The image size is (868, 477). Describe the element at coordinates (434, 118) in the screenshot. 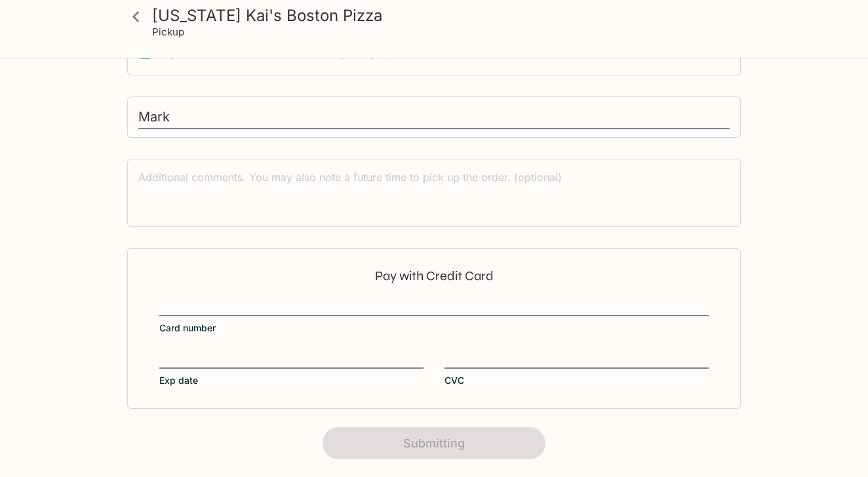

I see `input: Enter first and last name` at that location.